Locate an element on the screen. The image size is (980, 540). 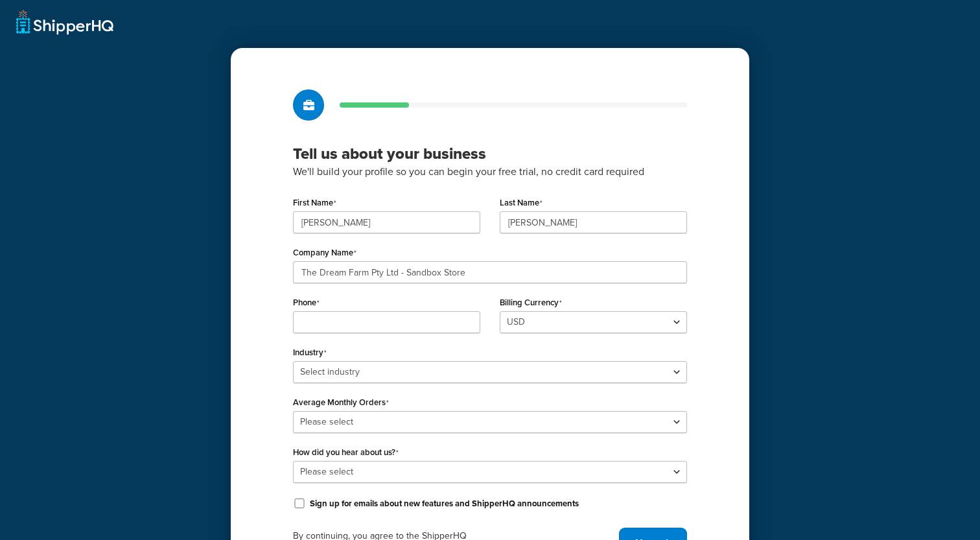
h3: Tell us about your business is located at coordinates (490, 154).